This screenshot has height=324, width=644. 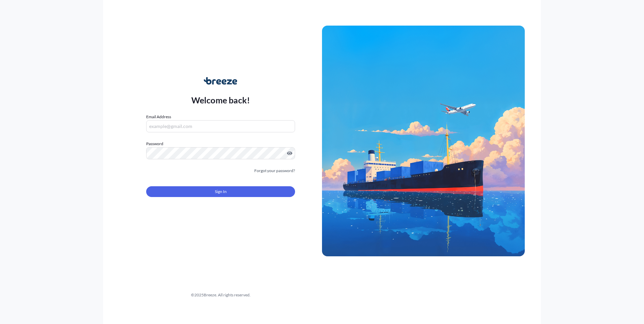 I want to click on button: Sign In, so click(x=221, y=192).